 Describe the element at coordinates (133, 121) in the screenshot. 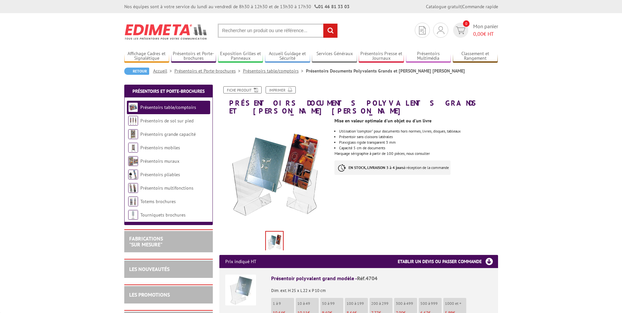

I see `img: Présentoirs de sol sur pied` at that location.